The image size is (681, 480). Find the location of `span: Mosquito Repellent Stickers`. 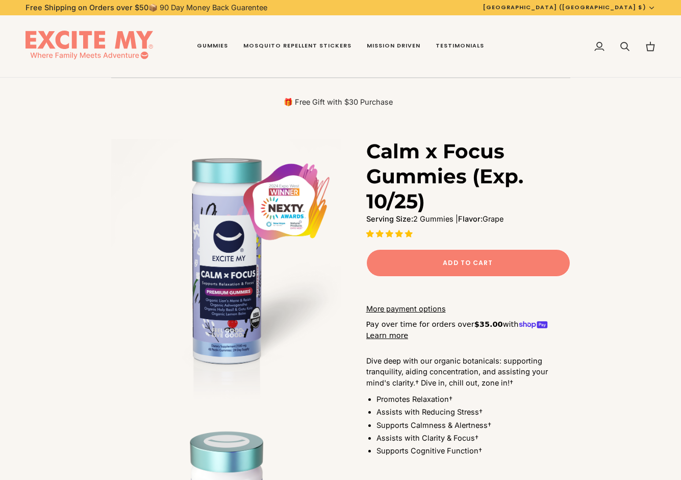

span: Mosquito Repellent Stickers is located at coordinates (297, 46).